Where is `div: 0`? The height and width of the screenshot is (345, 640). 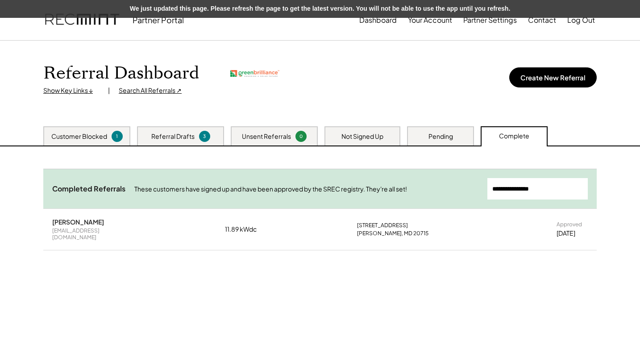
div: 0 is located at coordinates (301, 136).